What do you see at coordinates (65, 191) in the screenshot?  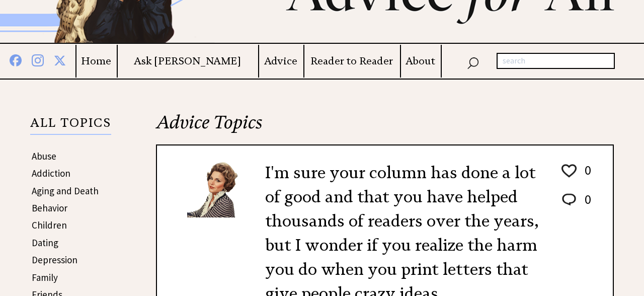 I see `a: Aging and Death` at bounding box center [65, 191].